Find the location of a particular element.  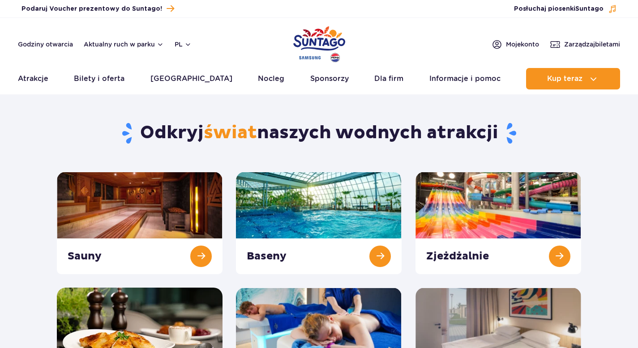

a: Podaruj Voucher prezentowy do Suntago! is located at coordinates (98, 9).